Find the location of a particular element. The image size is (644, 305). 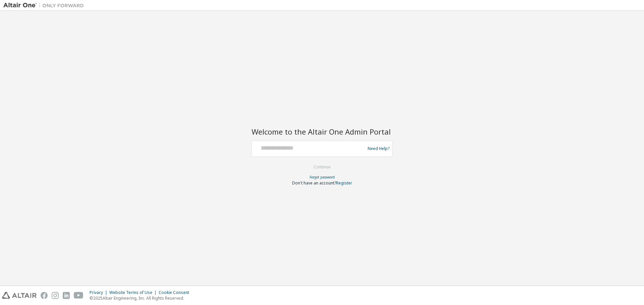

div: Privacy is located at coordinates (99, 293).